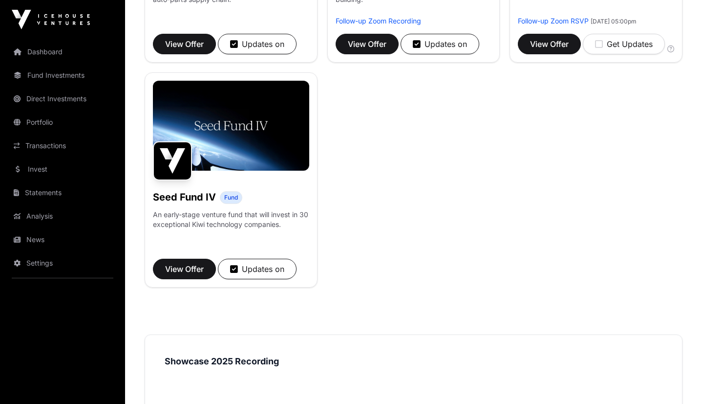 This screenshot has width=702, height=404. What do you see at coordinates (231, 126) in the screenshot?
I see `img: Seed-Fund-4_Banner.jpg` at bounding box center [231, 126].